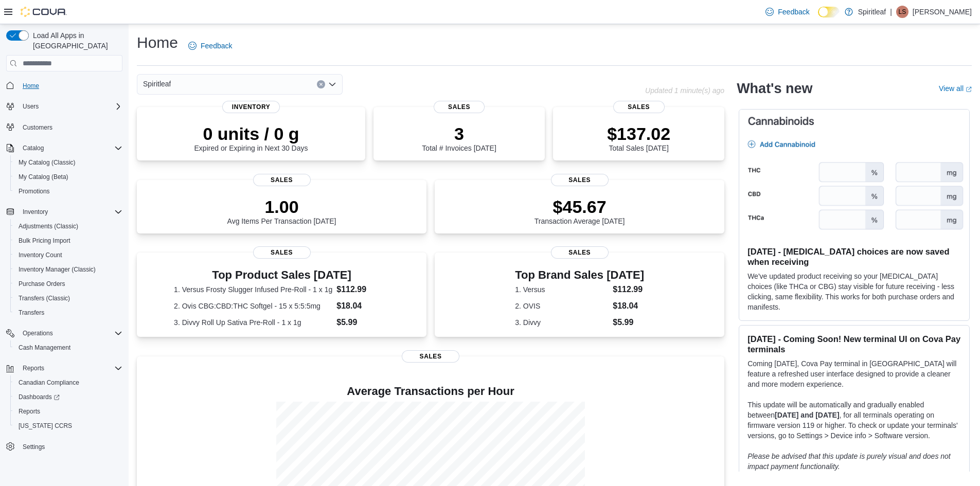  What do you see at coordinates (253, 305) in the screenshot?
I see `dt: 2. Ovis CBG:CBD:THC Softgel - 15 x 5:5:5mg` at bounding box center [253, 305].